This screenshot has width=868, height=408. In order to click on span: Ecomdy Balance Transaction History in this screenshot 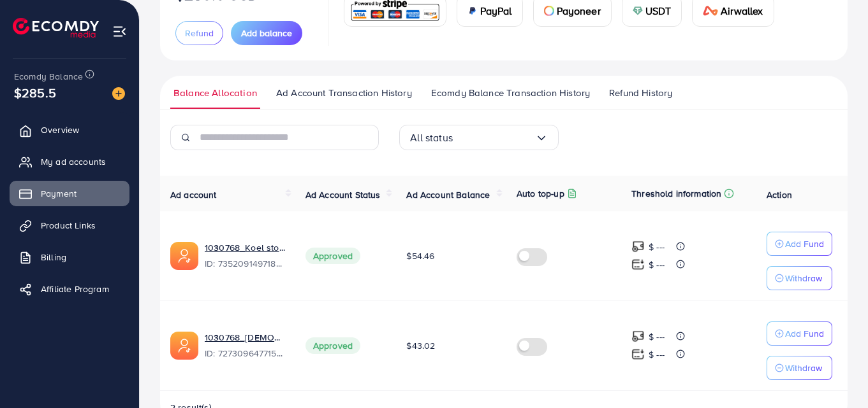, I will do `click(510, 93)`.